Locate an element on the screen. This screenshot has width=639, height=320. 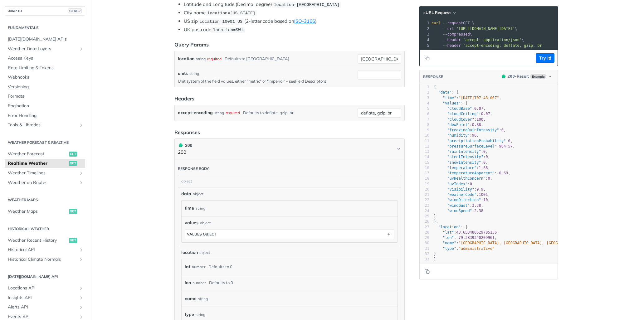
div: 8 is located at coordinates (424, 125).